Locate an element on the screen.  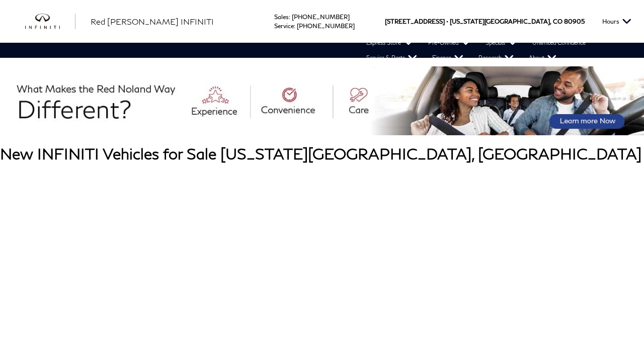
a: Service & Parts is located at coordinates (392, 58).